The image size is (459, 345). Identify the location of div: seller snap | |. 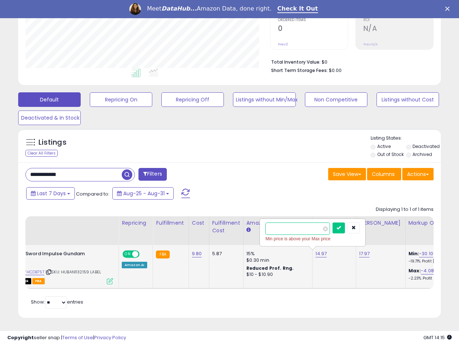
(66, 337).